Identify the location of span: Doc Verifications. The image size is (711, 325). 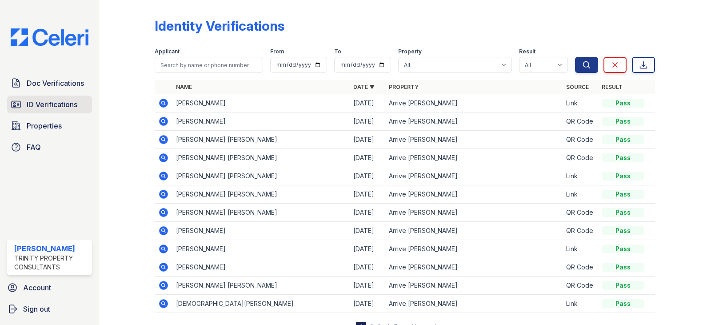
(55, 83).